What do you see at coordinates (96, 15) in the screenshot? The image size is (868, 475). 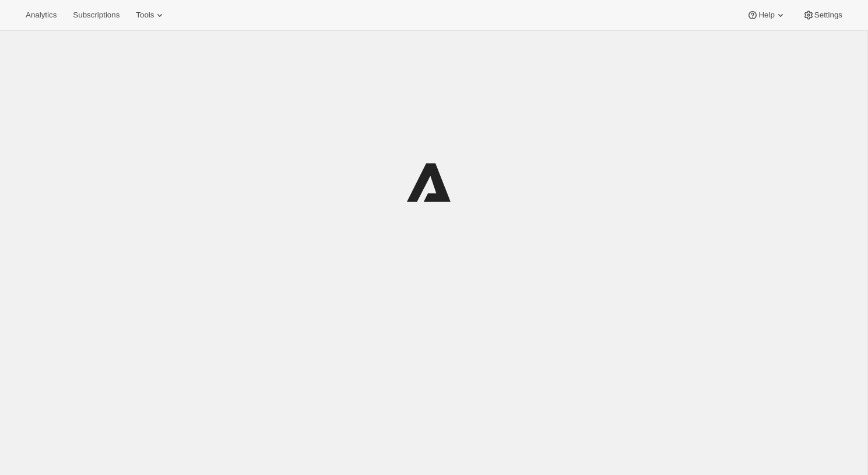 I see `span: Subscriptions` at bounding box center [96, 15].